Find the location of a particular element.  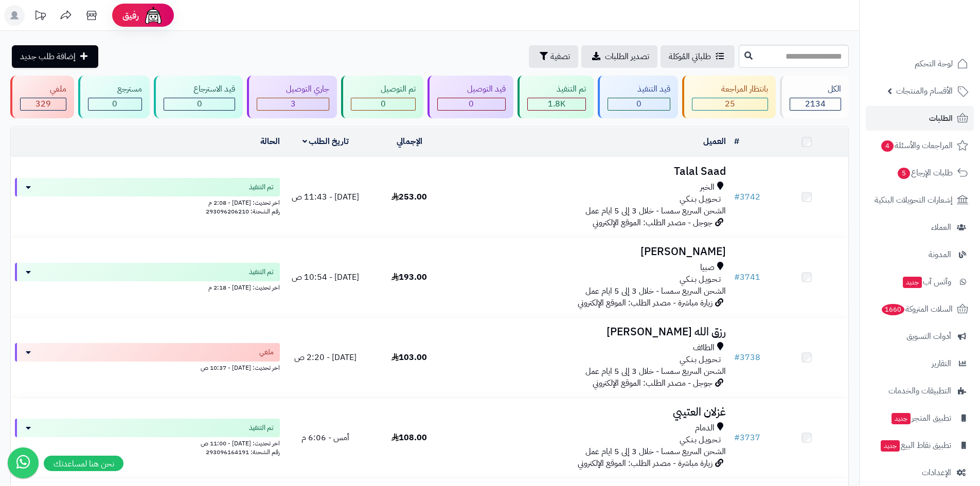

span: وآتس آب is located at coordinates (927, 282).